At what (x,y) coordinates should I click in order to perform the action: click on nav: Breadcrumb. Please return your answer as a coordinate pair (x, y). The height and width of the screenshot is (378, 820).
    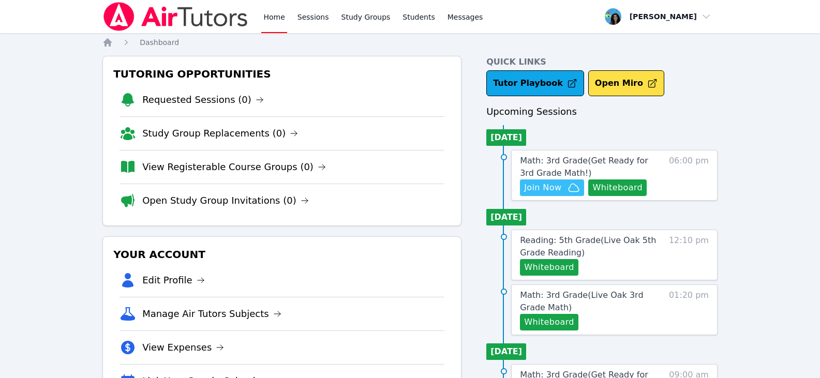
    Looking at the image, I should click on (410, 42).